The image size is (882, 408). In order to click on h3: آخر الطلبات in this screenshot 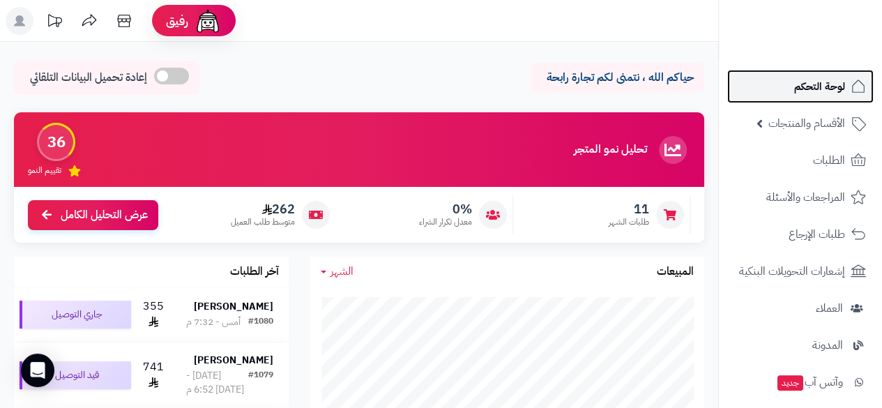, I will do `click(254, 272)`.